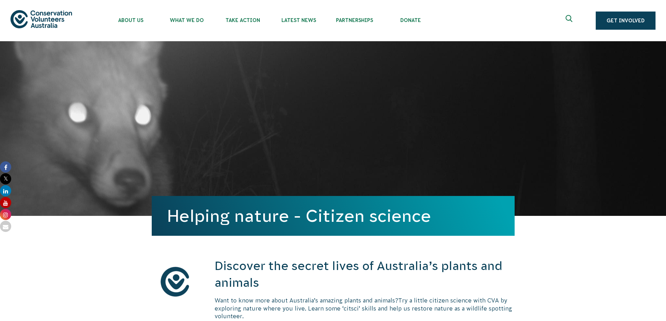 This screenshot has height=321, width=666. What do you see at coordinates (187, 20) in the screenshot?
I see `span: What We Do` at bounding box center [187, 20].